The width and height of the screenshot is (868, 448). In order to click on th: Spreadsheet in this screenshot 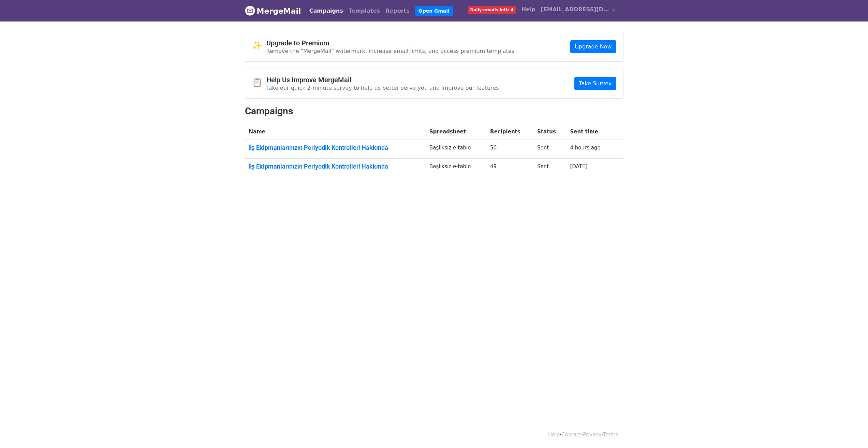, I will do `click(455, 131)`.